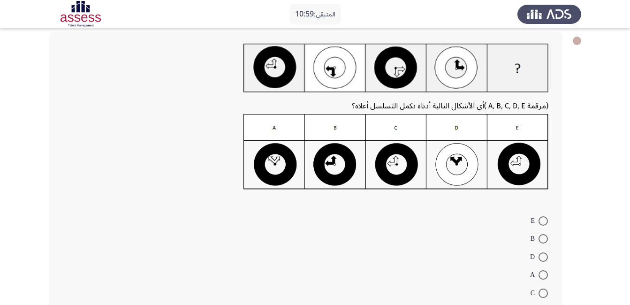  I want to click on span: (مرقمة A, B, C, D, E ), so click(516, 106).